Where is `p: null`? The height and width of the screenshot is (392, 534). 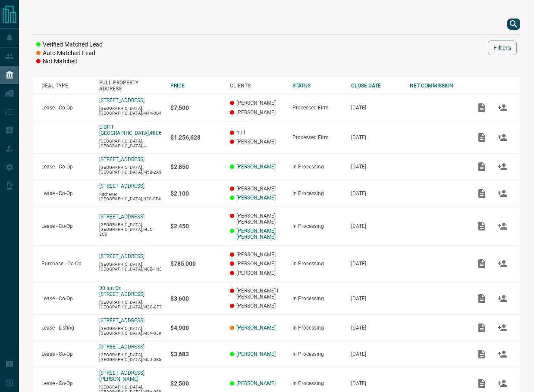 p: null is located at coordinates (257, 133).